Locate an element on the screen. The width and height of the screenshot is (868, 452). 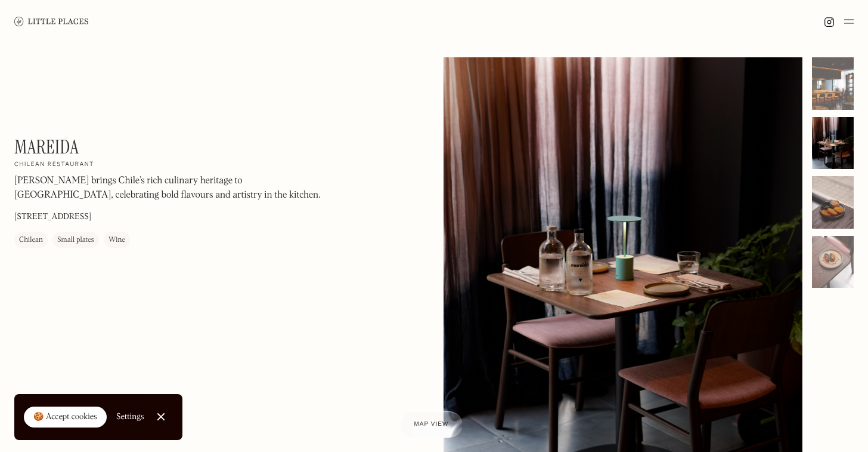
h2: Chilean restaurant is located at coordinates (54, 165).